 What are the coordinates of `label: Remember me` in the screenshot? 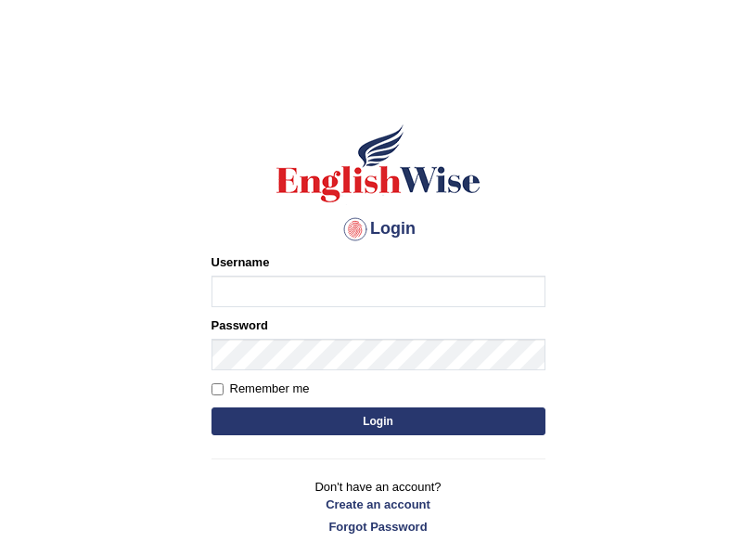 It's located at (261, 389).